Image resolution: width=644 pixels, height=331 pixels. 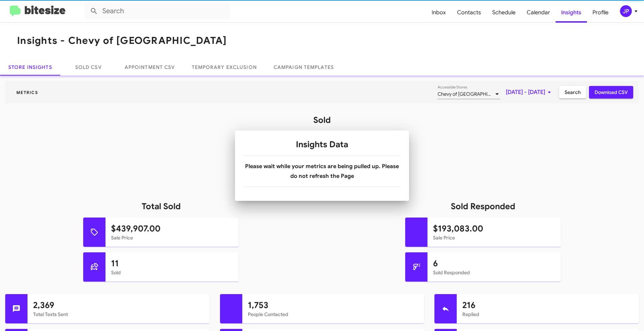 I want to click on h1: 11, so click(x=172, y=263).